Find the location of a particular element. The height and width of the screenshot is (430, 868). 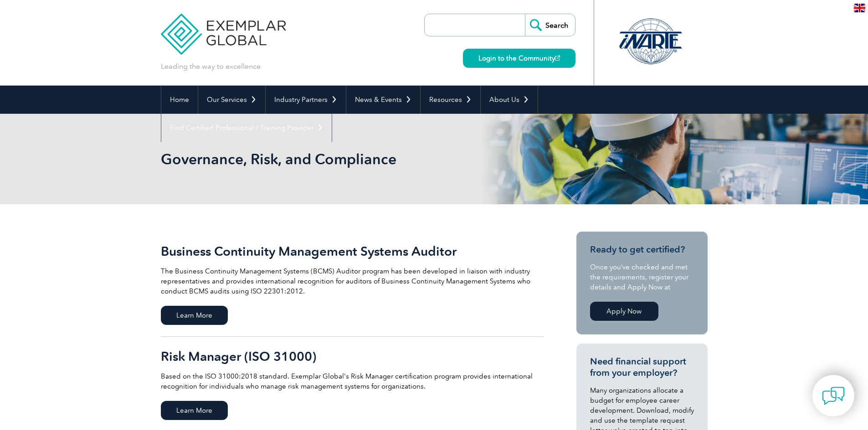

a: Apply Now is located at coordinates (624, 311).